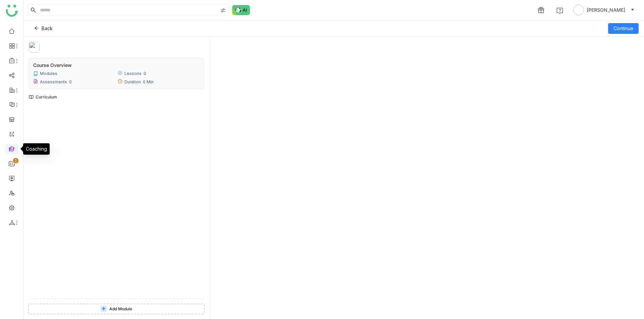 The width and height of the screenshot is (644, 319). Describe the element at coordinates (43, 97) in the screenshot. I see `div: Curriculum` at that location.